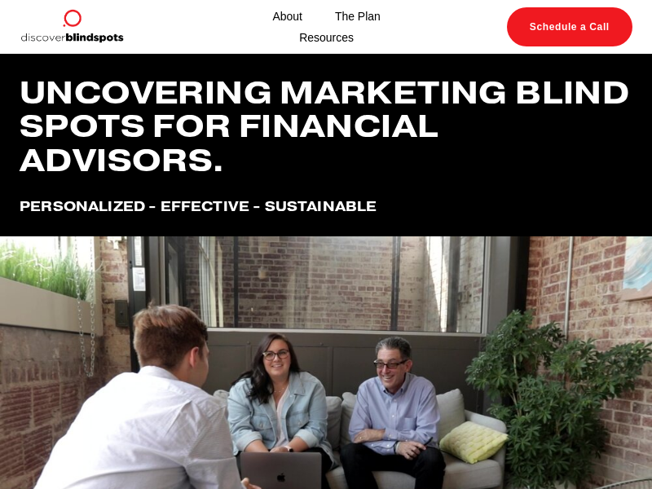  Describe the element at coordinates (326, 207) in the screenshot. I see `h4: Personalized - effective - Sustainable` at that location.